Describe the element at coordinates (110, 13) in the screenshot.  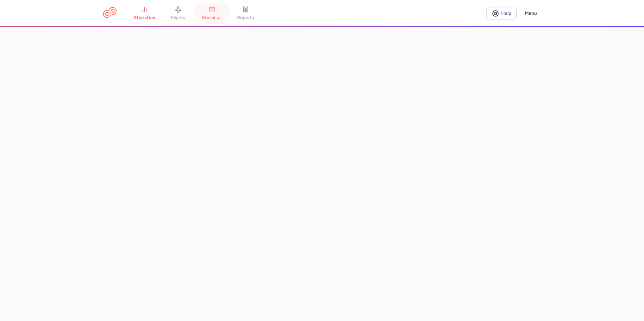
I see `a: CitizenPlane red outlined logo` at that location.